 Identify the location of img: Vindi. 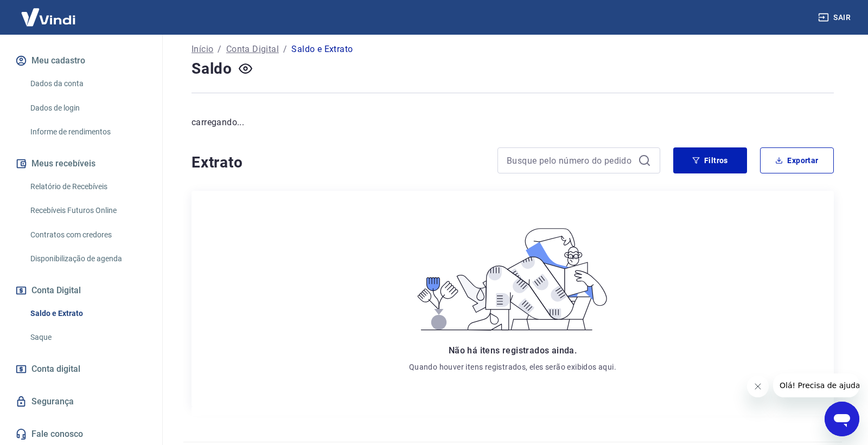
(48, 17).